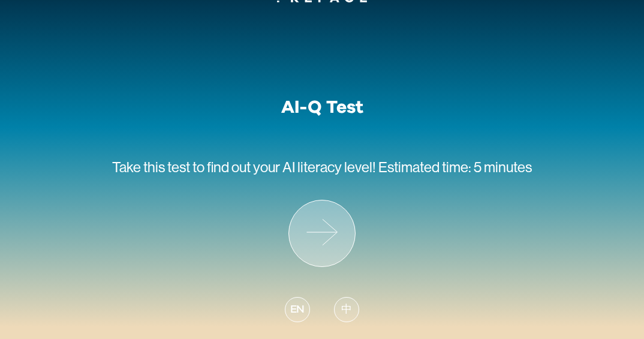 The image size is (644, 339). Describe the element at coordinates (297, 310) in the screenshot. I see `span: EN` at that location.